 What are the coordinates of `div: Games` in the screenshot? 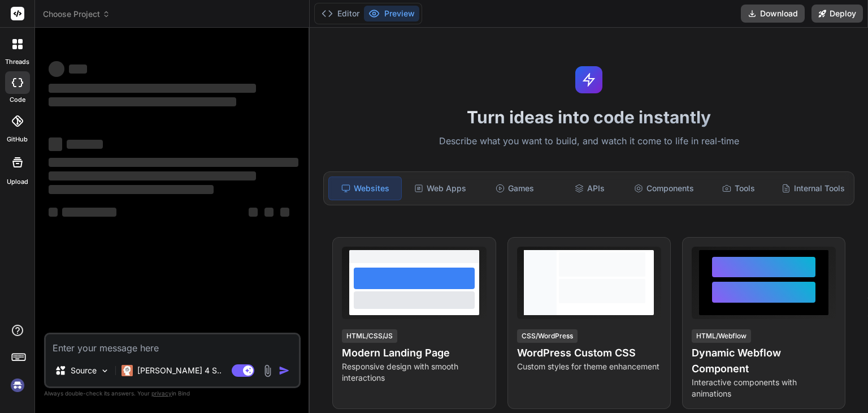 It's located at (515, 188).